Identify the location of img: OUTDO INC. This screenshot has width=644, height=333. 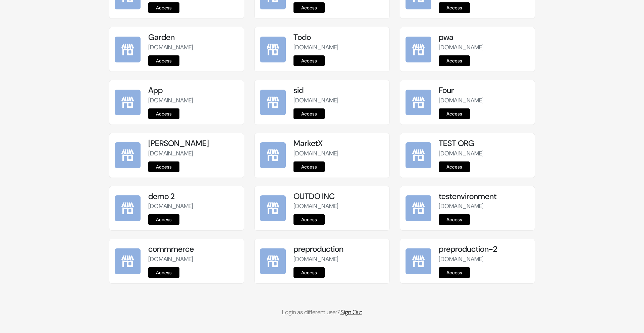
(273, 208).